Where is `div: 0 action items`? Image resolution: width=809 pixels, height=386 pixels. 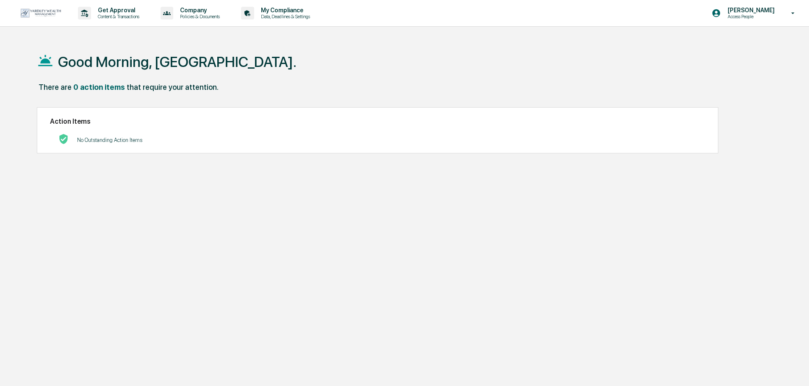
div: 0 action items is located at coordinates (99, 87).